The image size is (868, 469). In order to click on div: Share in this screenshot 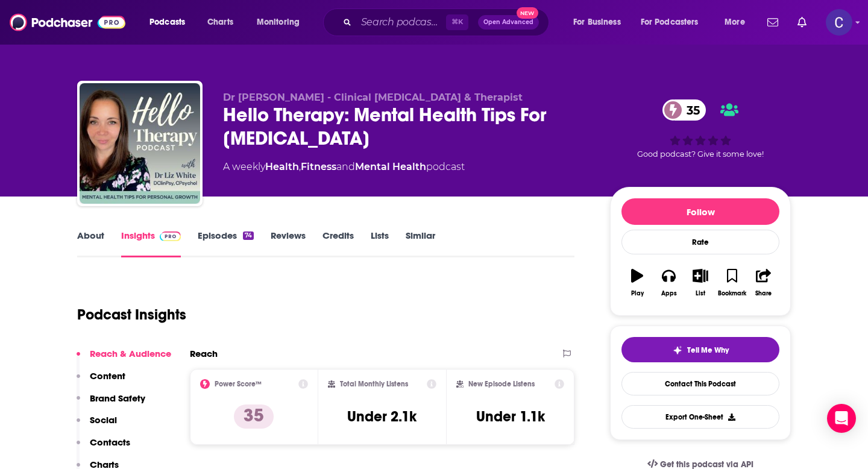, I will do `click(763, 294)`.